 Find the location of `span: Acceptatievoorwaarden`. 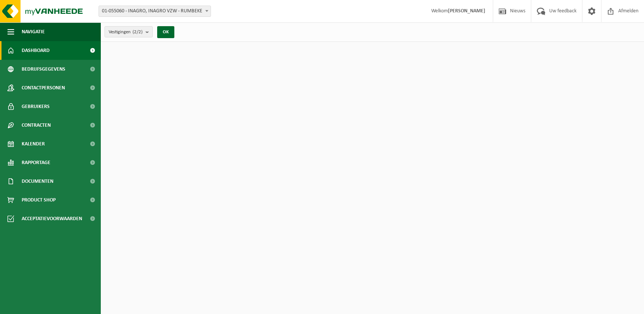

span: Acceptatievoorwaarden is located at coordinates (52, 219).